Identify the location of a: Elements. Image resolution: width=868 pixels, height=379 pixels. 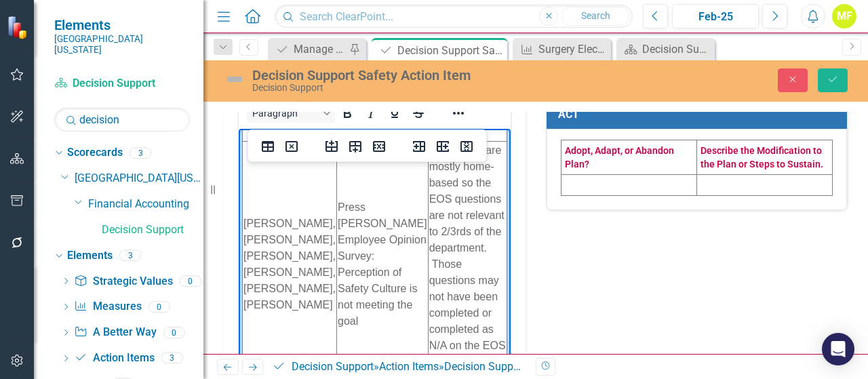
(89, 256).